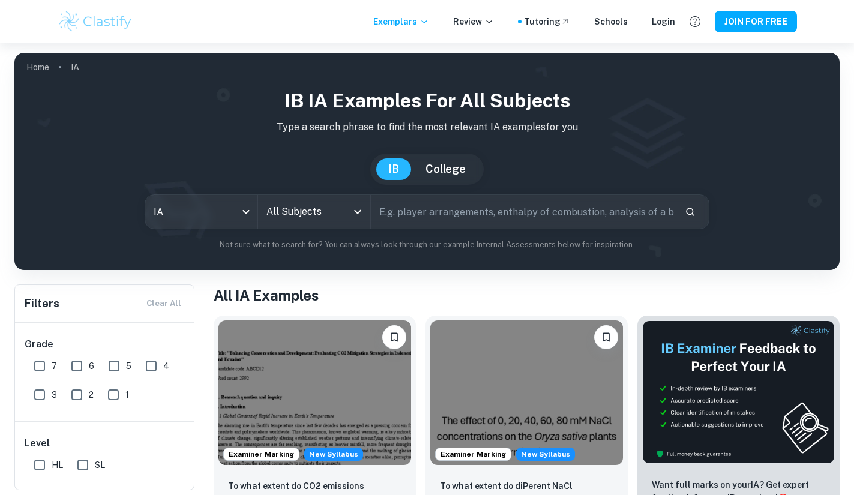  Describe the element at coordinates (315, 393) in the screenshot. I see `img: ESS IA example thumbnail: To what extent do CO2 emissions contribu` at that location.